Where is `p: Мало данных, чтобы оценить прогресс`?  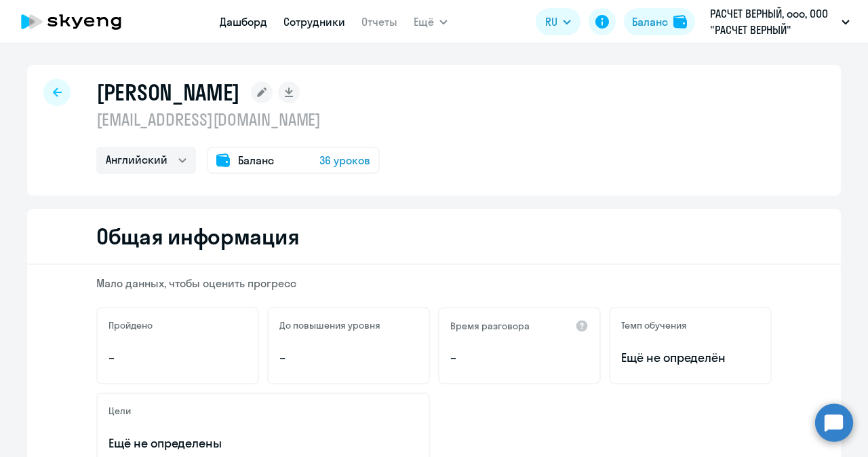 p: Мало данных, чтобы оценить прогресс is located at coordinates (434, 283).